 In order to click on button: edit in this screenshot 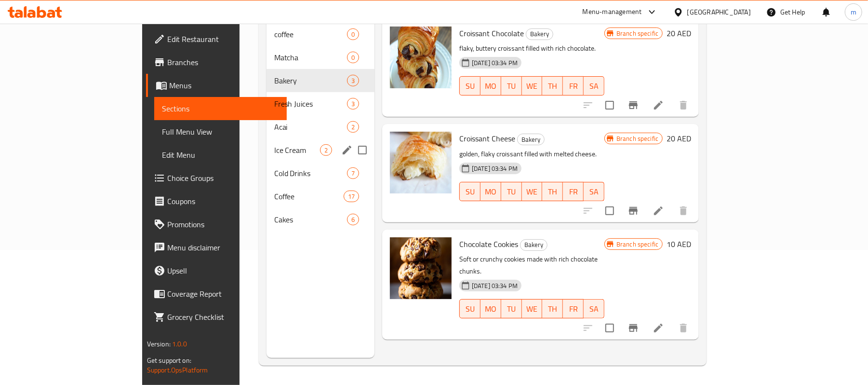, I will do `click(347, 150)`.